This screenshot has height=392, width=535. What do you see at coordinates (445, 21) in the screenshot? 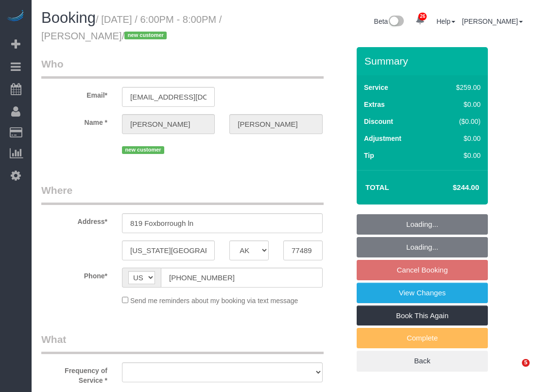
I see `a: Help` at bounding box center [445, 21].